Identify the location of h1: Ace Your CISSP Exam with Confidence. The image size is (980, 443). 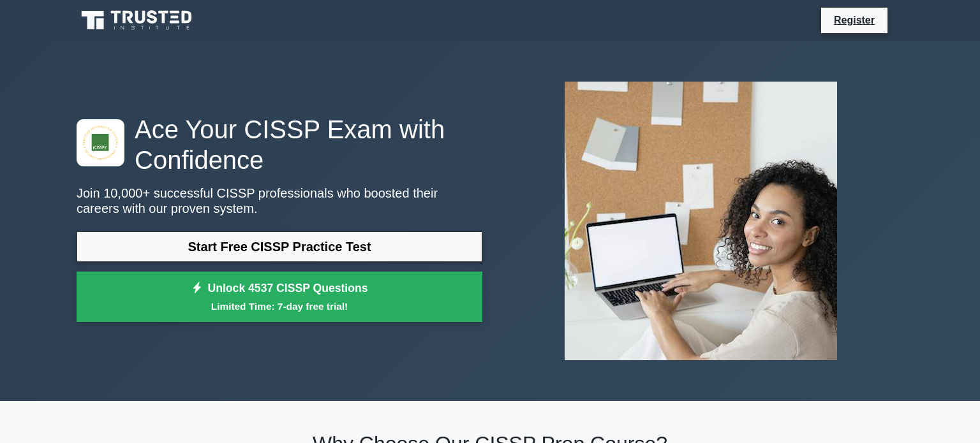
(280, 145).